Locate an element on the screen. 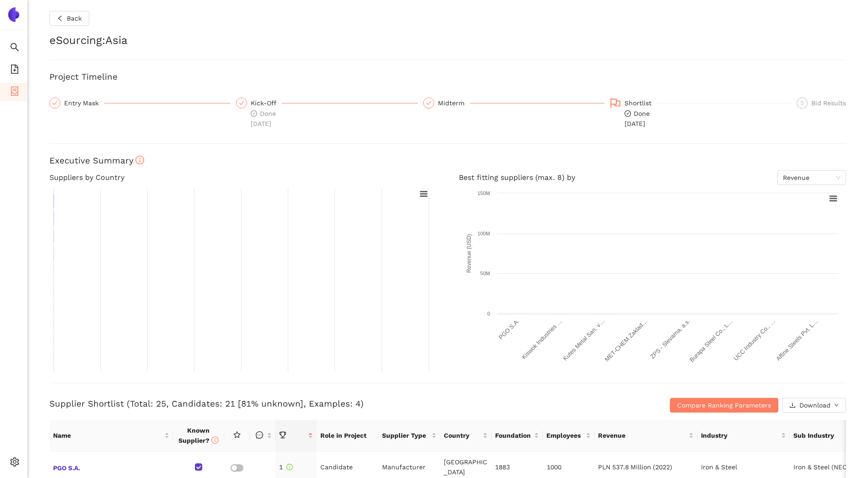  text: Revenue (USD) is located at coordinates (468, 253).